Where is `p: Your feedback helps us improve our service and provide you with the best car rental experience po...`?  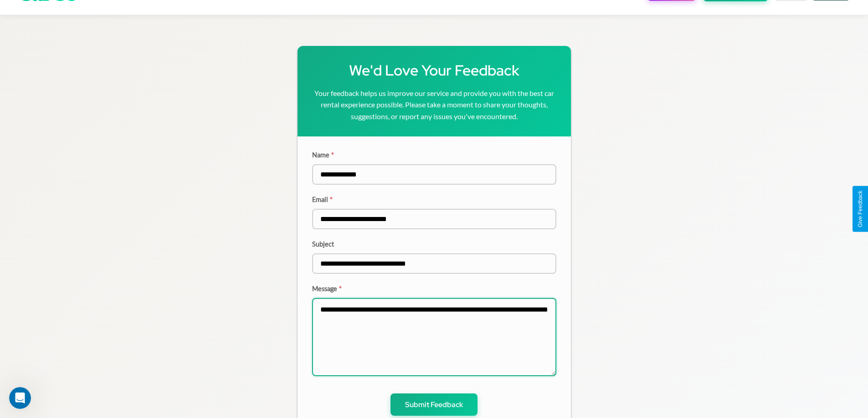 p: Your feedback helps us improve our service and provide you with the best car rental experience po... is located at coordinates (434, 104).